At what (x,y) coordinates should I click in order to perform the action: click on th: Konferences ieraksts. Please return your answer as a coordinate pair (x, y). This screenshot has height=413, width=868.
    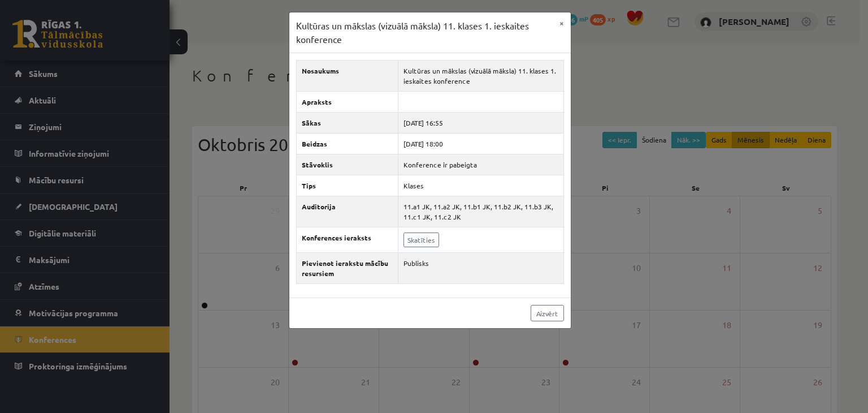
    Looking at the image, I should click on (347, 240).